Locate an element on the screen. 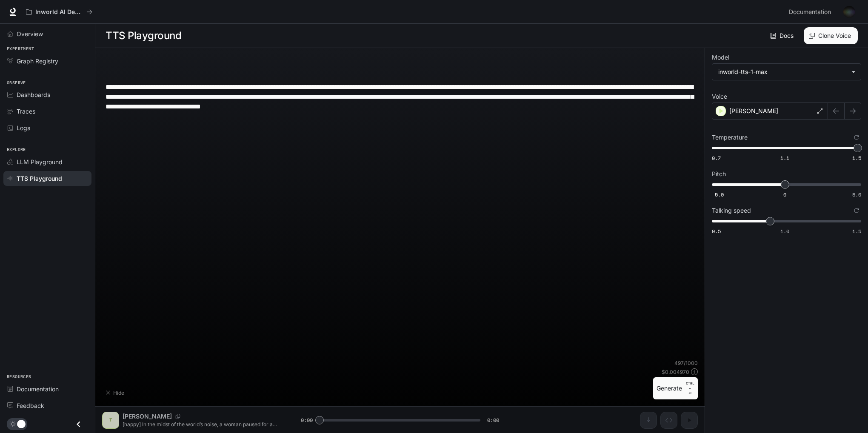  span: Graph Registry is located at coordinates (38, 61).